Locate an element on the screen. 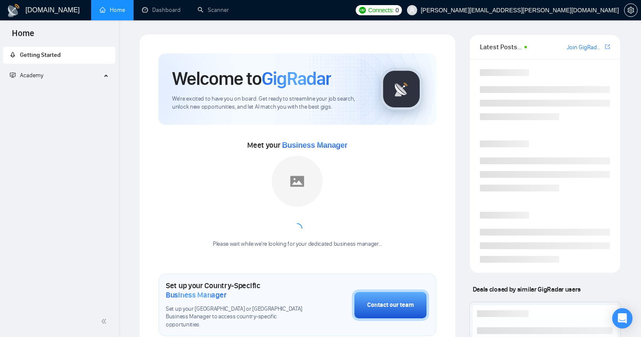 The width and height of the screenshot is (641, 337). div: Please wait while we're looking for your dedicated business manager... is located at coordinates (297, 244).